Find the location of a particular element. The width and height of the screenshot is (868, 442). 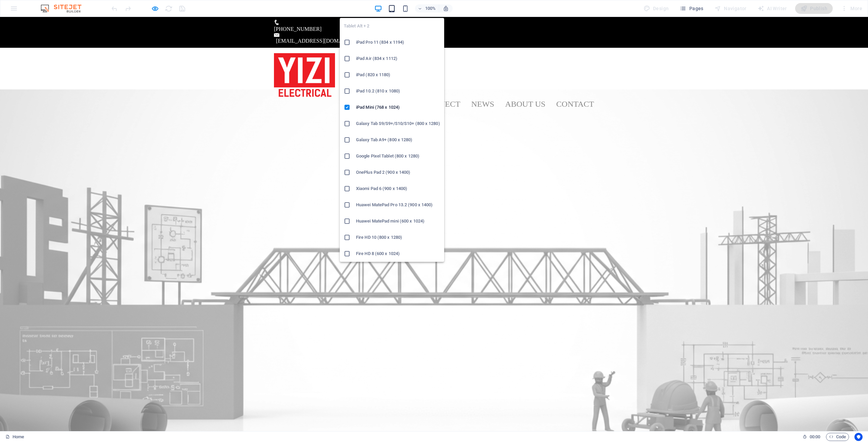

span: Code is located at coordinates (837, 437).